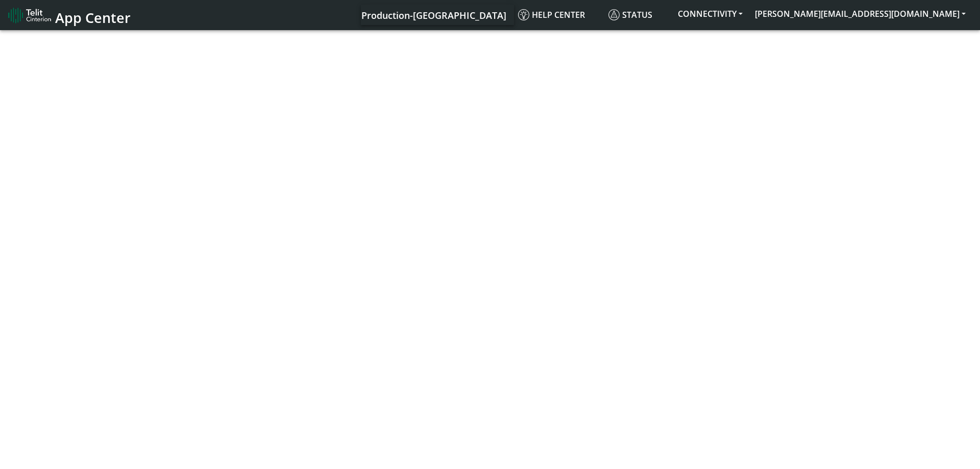  Describe the element at coordinates (93, 18) in the screenshot. I see `span: App Center` at that location.